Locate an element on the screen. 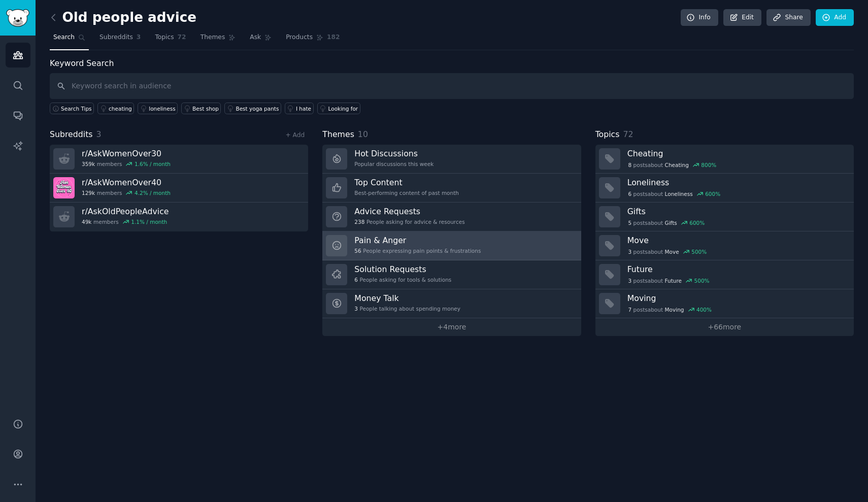  label: Keyword Search is located at coordinates (81, 63).